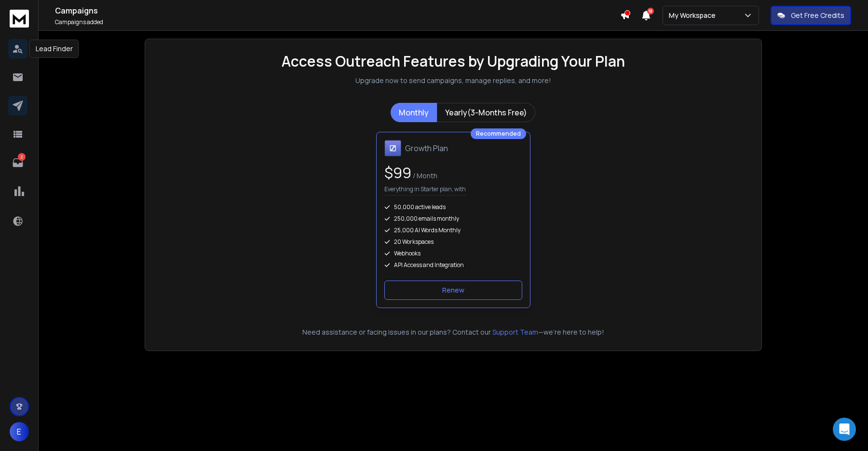 The height and width of the screenshot is (451, 868). Describe the element at coordinates (651, 11) in the screenshot. I see `span: 18` at that location.